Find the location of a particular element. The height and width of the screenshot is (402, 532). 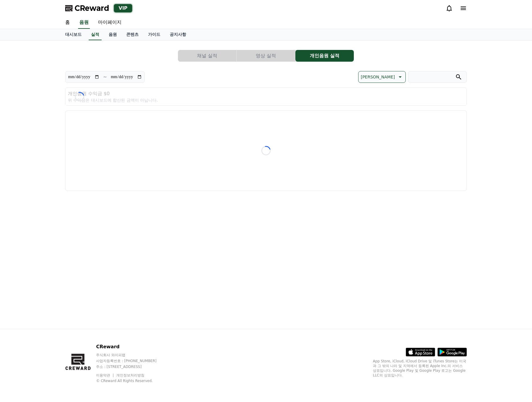

p: © CReward All Rights Reserved. is located at coordinates (132, 381).